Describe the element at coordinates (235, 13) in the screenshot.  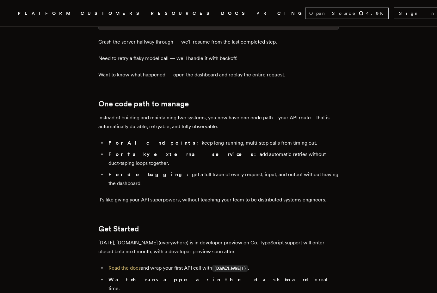
I see `a: DOCS` at that location.